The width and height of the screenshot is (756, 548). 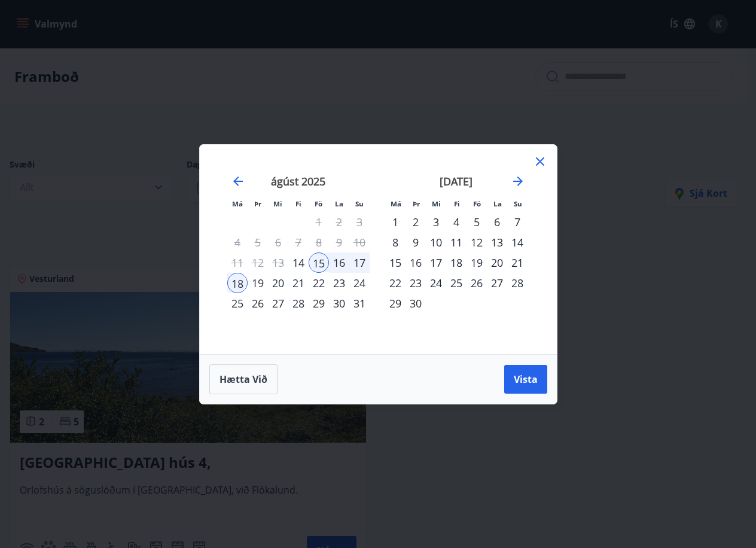 I want to click on td: Not available. sunnudagur, 3. ágúst 2025, so click(x=359, y=222).